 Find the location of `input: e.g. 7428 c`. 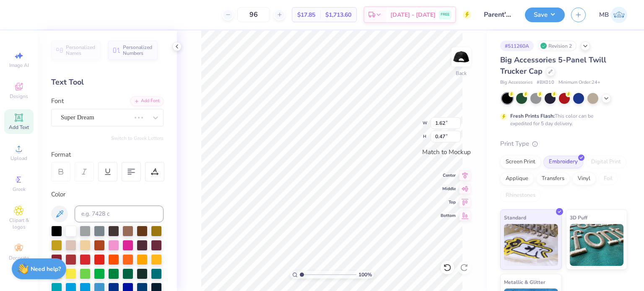

input: e.g. 7428 c is located at coordinates (119, 214).